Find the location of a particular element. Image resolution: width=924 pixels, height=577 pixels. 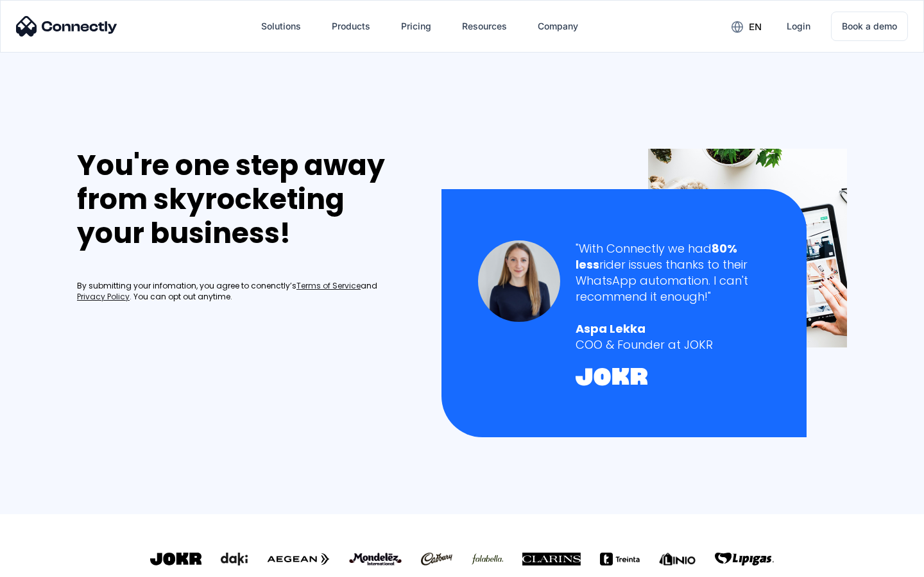

a: Book a demo is located at coordinates (869, 26).